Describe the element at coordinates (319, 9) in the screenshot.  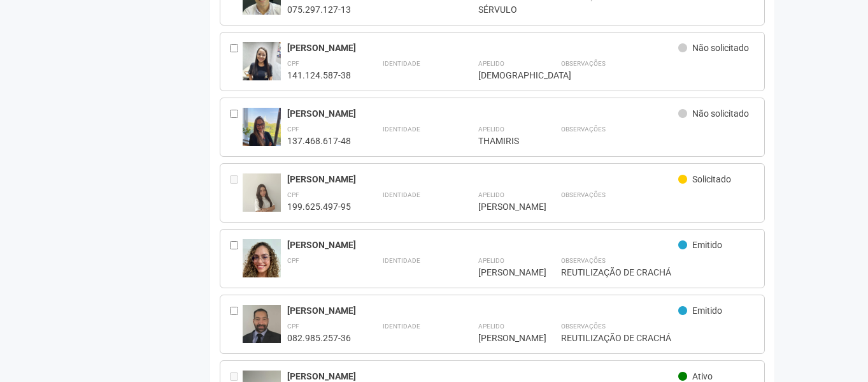
I see `div: 075.297.127-13` at that location.